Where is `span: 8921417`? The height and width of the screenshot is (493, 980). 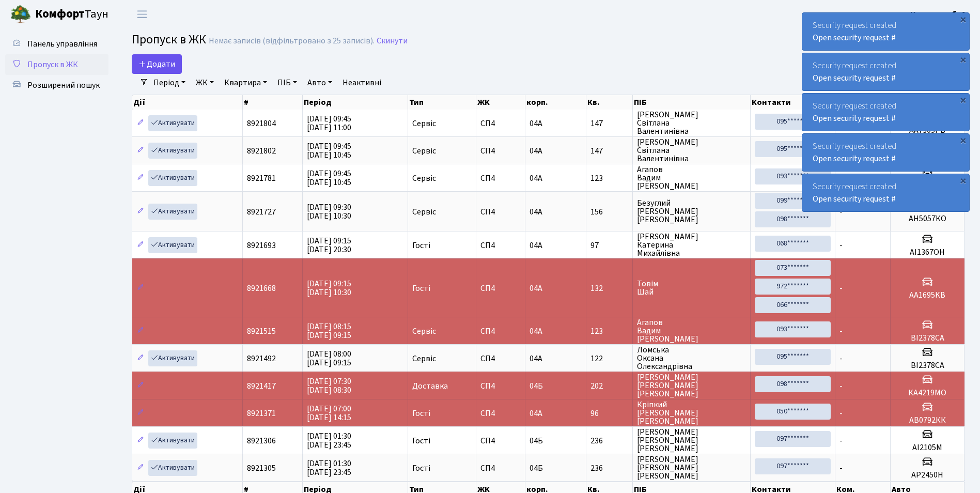 span: 8921417 is located at coordinates (261, 386).